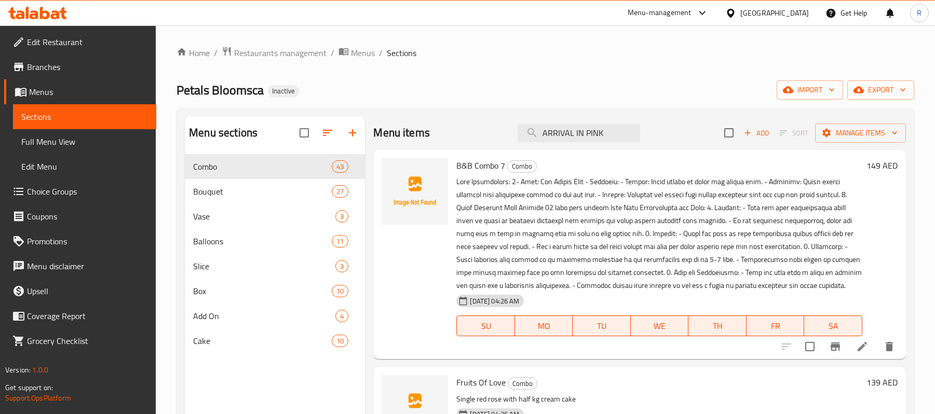 This screenshot has height=414, width=935. Describe the element at coordinates (275, 192) in the screenshot. I see `div: Bouquet27` at that location.